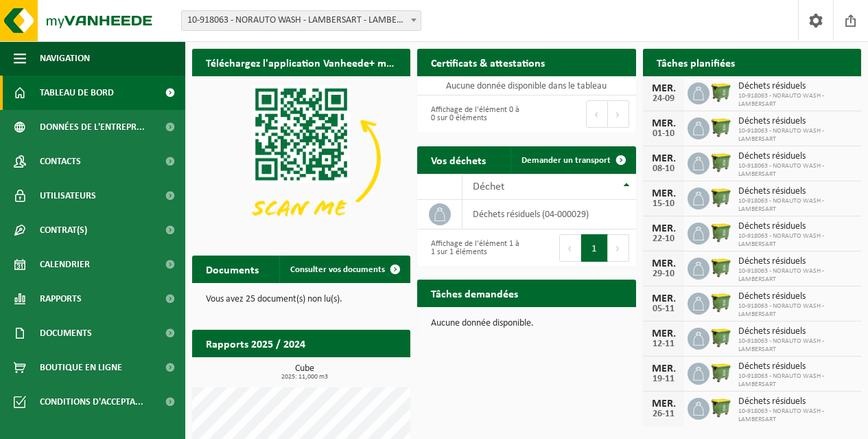  Describe the element at coordinates (92, 127) in the screenshot. I see `span: Données de l'entrepr...` at that location.